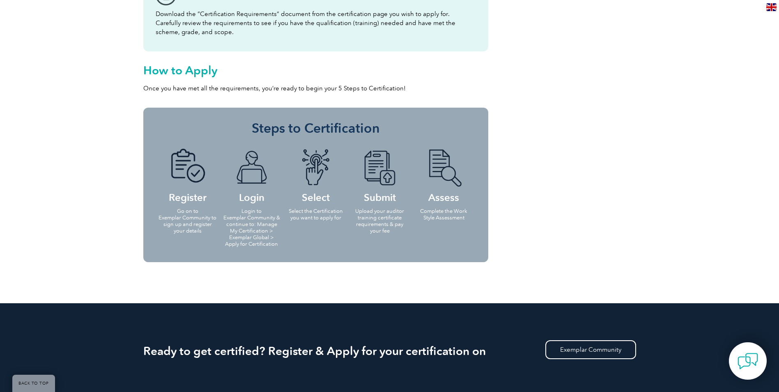  I want to click on h4: Login, so click(252, 175).